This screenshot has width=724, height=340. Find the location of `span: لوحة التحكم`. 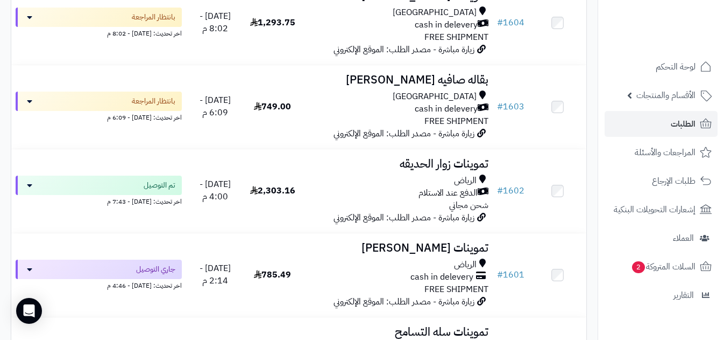

span: لوحة التحكم is located at coordinates (676, 67).